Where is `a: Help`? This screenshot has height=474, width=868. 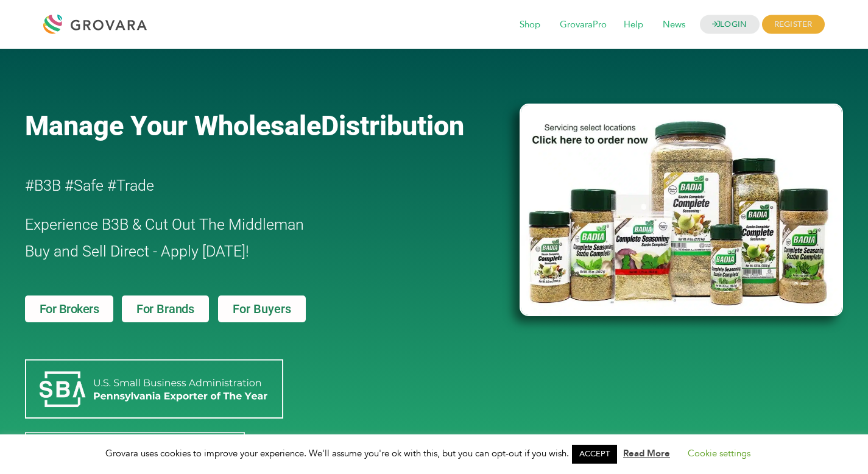 a: Help is located at coordinates (633, 25).